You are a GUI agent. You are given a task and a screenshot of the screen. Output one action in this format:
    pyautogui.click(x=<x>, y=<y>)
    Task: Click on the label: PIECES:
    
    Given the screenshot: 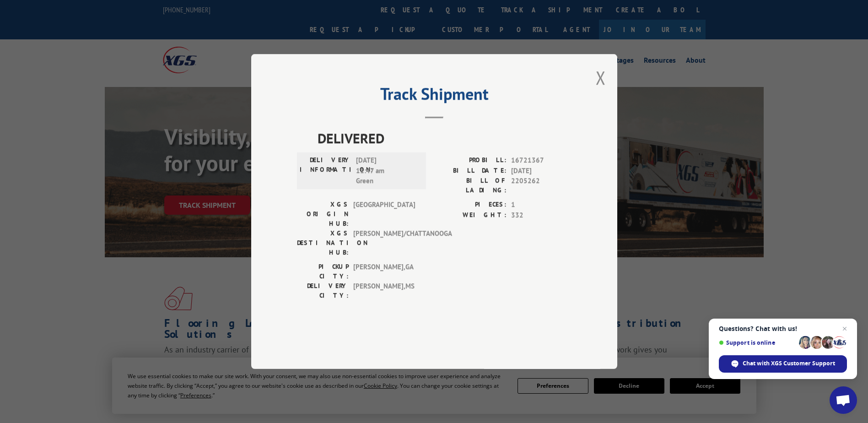 What is the action you would take?
    pyautogui.click(x=471, y=204)
    